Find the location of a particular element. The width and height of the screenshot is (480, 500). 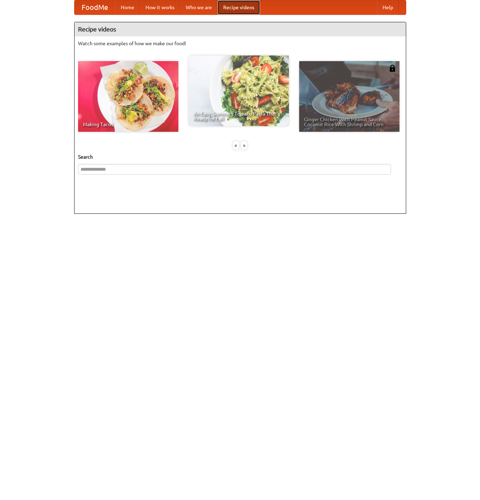

a: How it works is located at coordinates (160, 7).